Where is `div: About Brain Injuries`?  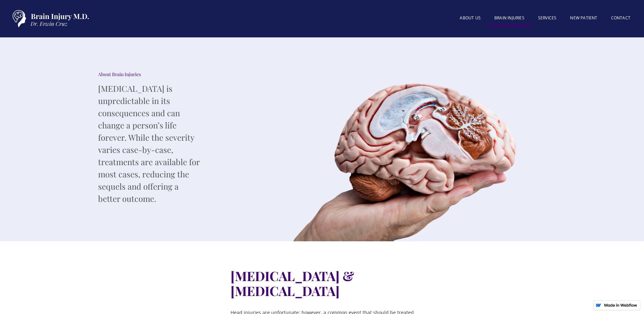
div: About Brain Injuries is located at coordinates (149, 74).